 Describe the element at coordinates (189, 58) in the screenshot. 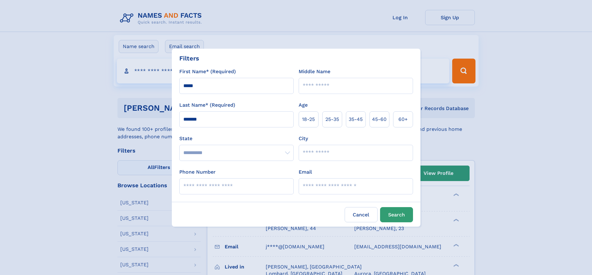

I see `div: Filters` at that location.